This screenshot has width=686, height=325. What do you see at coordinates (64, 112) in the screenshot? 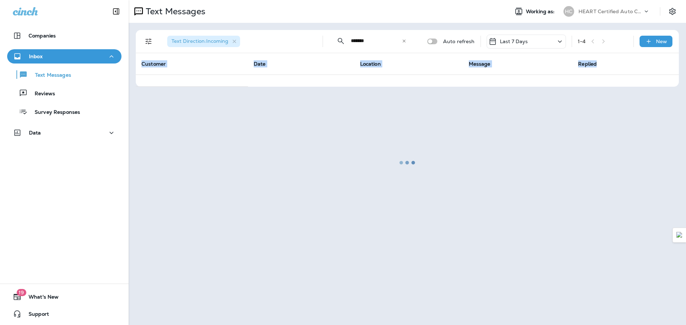
I see `button: Survey Responses` at bounding box center [64, 112].